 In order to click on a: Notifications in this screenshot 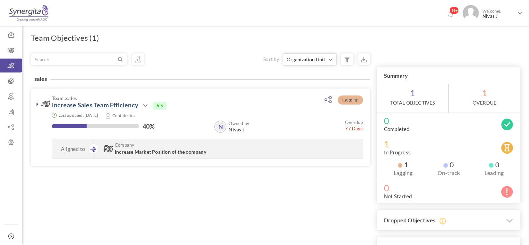, I will do `click(451, 15)`.